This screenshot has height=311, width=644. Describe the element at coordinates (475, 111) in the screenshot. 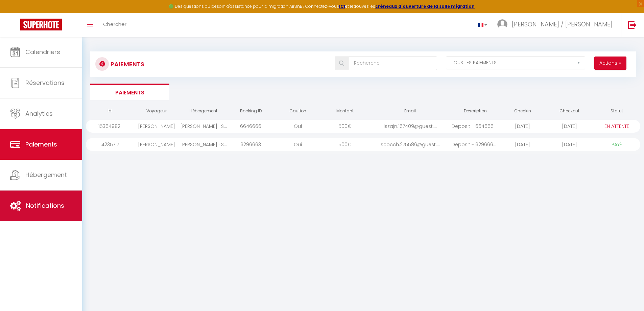

I see `th: Description` at that location.